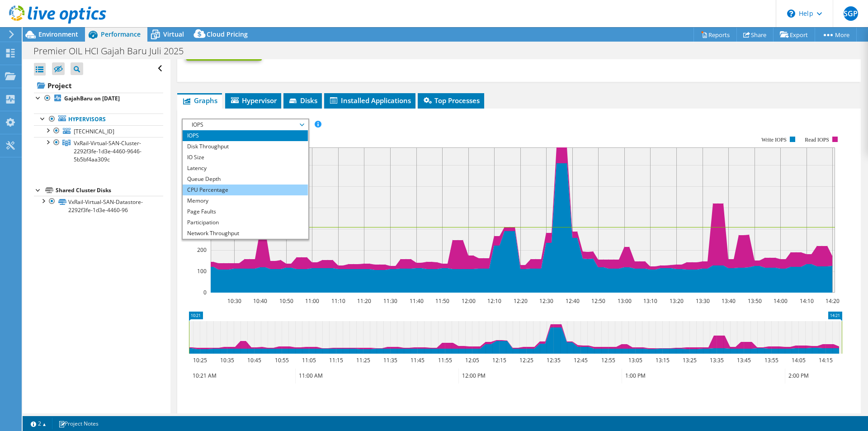  Describe the element at coordinates (608, 360) in the screenshot. I see `text: 12:55` at that location.